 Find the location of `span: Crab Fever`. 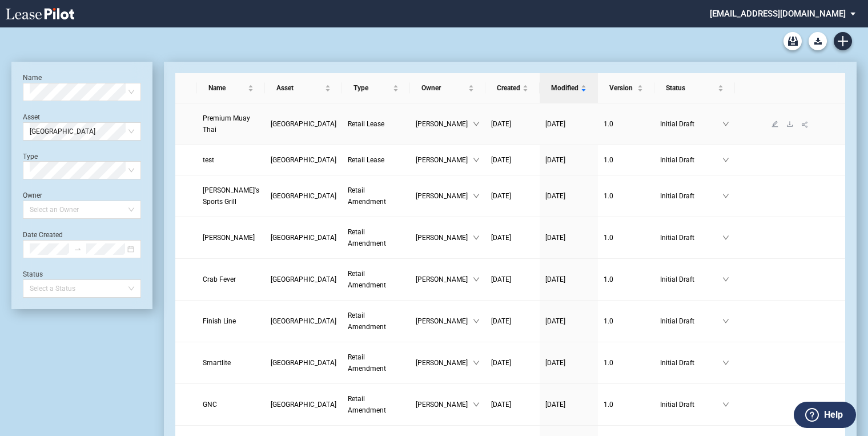

span: Crab Fever is located at coordinates (219, 279).